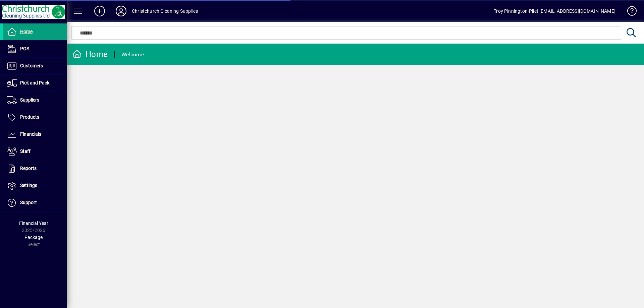 The height and width of the screenshot is (308, 644). Describe the element at coordinates (31, 134) in the screenshot. I see `span: Financials` at that location.